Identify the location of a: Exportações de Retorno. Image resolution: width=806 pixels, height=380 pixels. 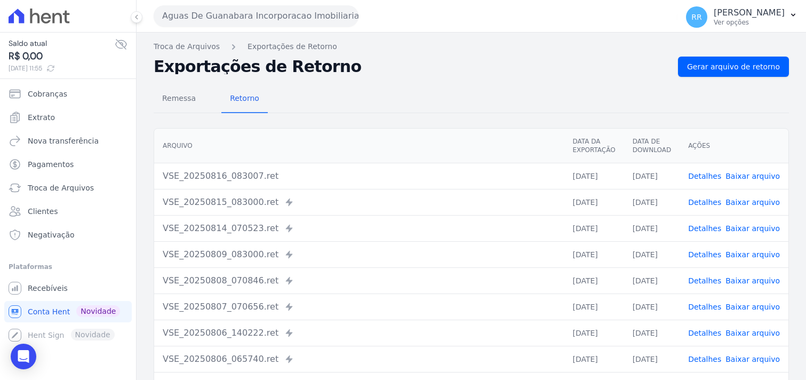
(292, 46).